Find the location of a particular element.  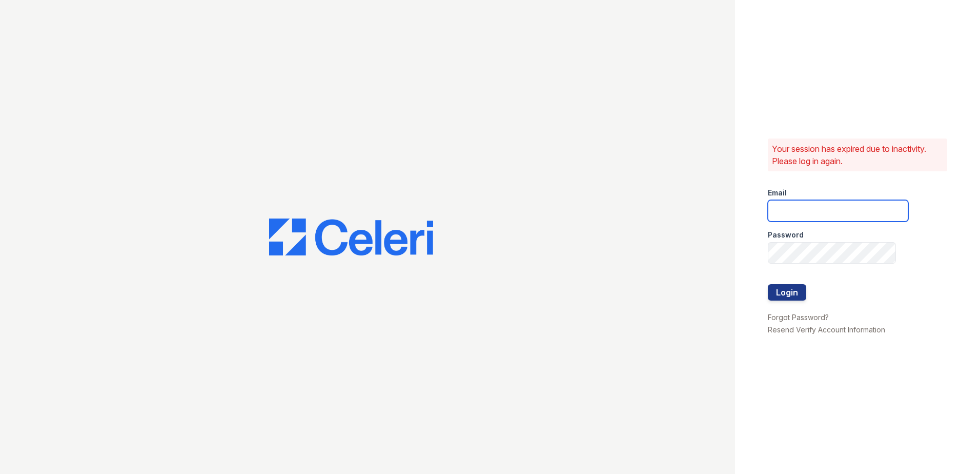

button: Login is located at coordinates (786, 293).